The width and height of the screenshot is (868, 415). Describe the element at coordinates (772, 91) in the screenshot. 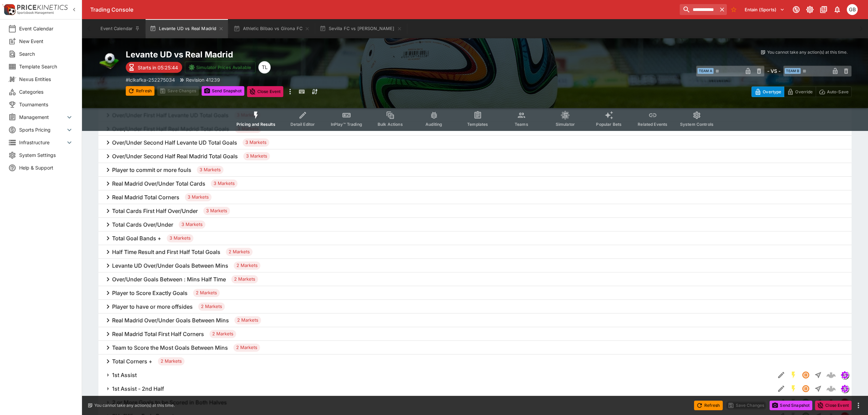

I see `p: Overtype` at that location.